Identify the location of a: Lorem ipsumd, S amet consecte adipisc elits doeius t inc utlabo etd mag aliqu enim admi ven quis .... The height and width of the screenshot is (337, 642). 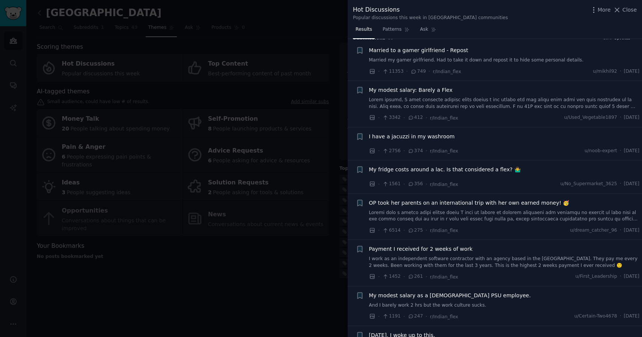
(504, 103).